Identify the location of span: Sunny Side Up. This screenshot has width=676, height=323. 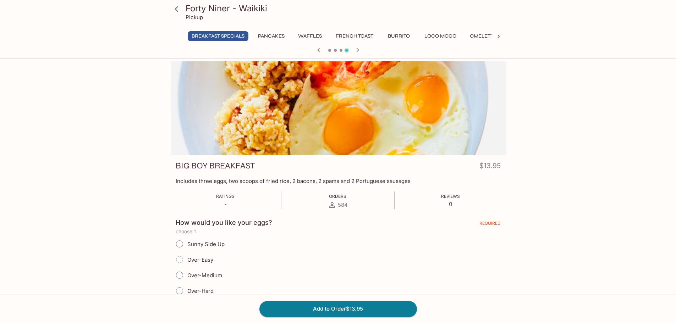
(206, 244).